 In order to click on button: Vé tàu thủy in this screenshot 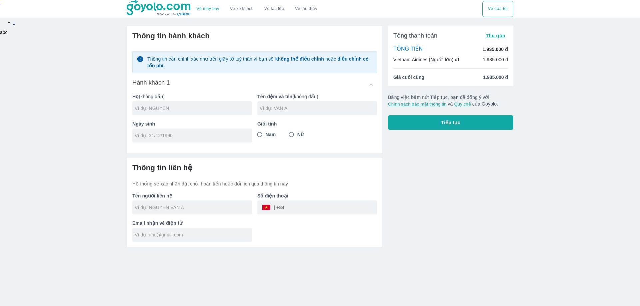, I will do `click(306, 9)`.